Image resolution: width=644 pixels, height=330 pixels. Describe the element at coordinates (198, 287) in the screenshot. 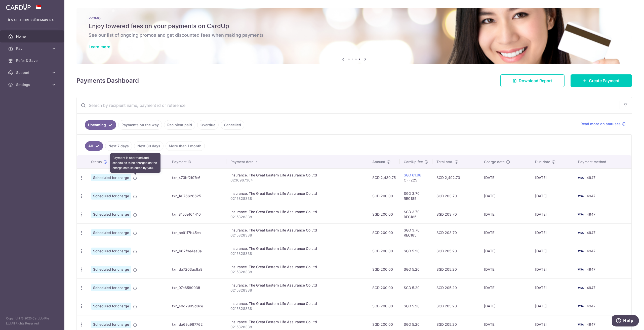

I see `td: txn_07e658903ff` at that location.